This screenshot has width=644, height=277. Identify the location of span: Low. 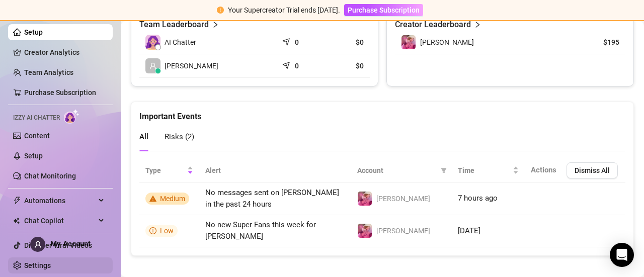
(167, 231).